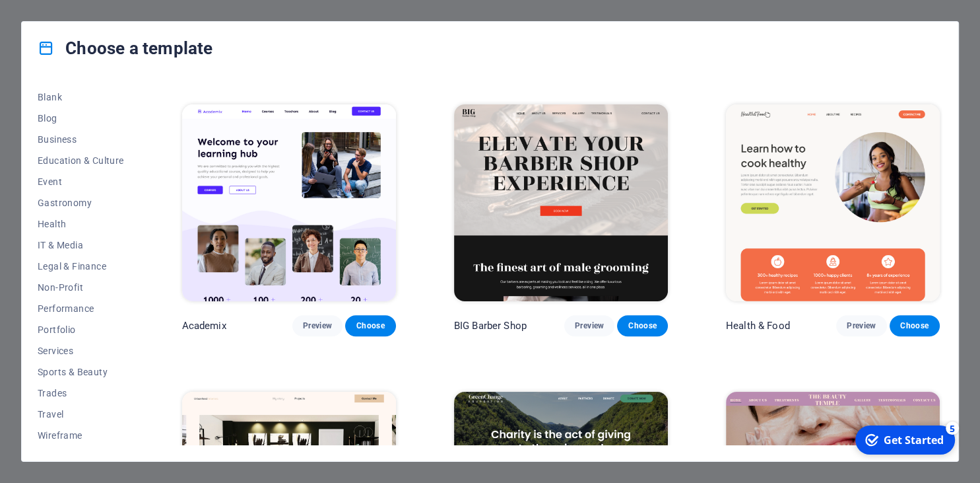 The width and height of the screenshot is (980, 483). I want to click on button: Business, so click(81, 139).